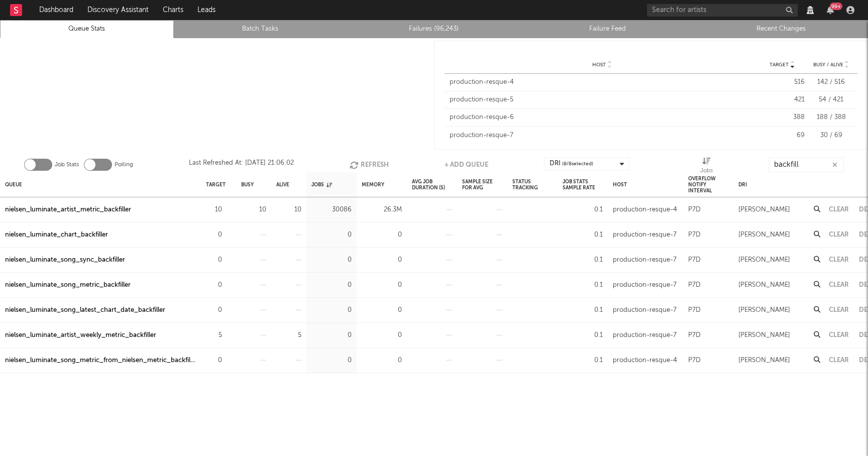  What do you see at coordinates (722, 10) in the screenshot?
I see `input: Search for artists` at bounding box center [722, 10].